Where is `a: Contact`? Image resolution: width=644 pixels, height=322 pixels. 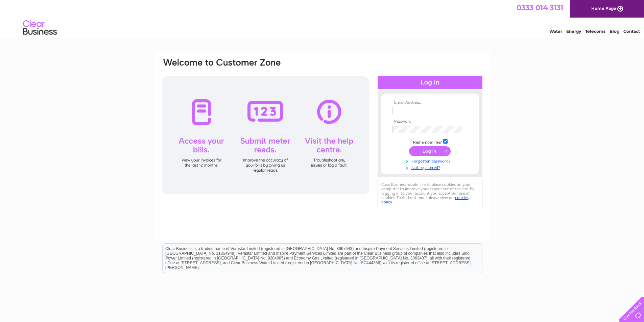 a: Contact is located at coordinates (631, 31).